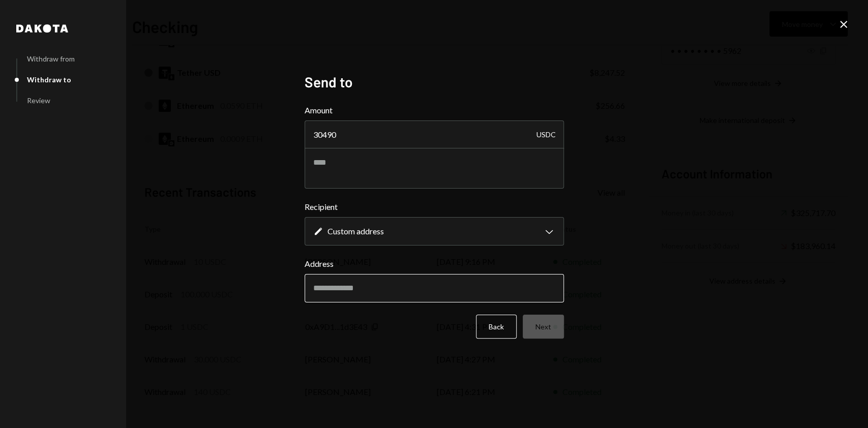  Describe the element at coordinates (434, 82) in the screenshot. I see `h2: Send to` at that location.